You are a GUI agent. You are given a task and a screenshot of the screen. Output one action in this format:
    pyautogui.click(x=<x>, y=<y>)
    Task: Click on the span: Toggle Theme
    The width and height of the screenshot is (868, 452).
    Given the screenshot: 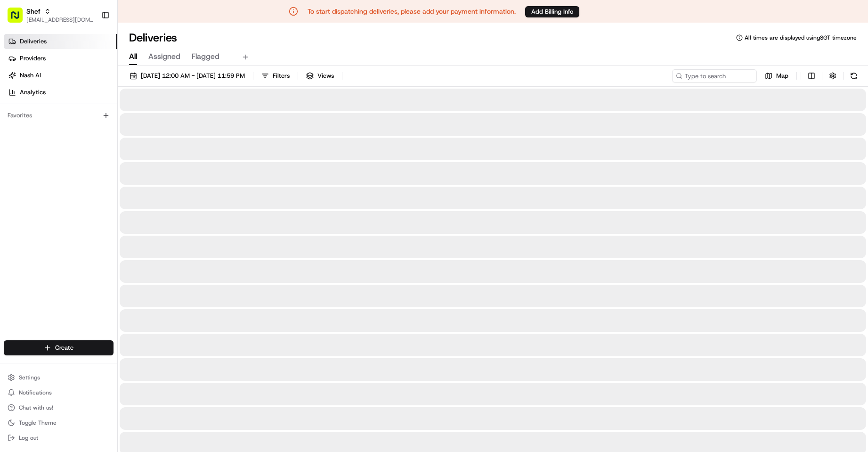 What is the action you would take?
    pyautogui.click(x=38, y=423)
    